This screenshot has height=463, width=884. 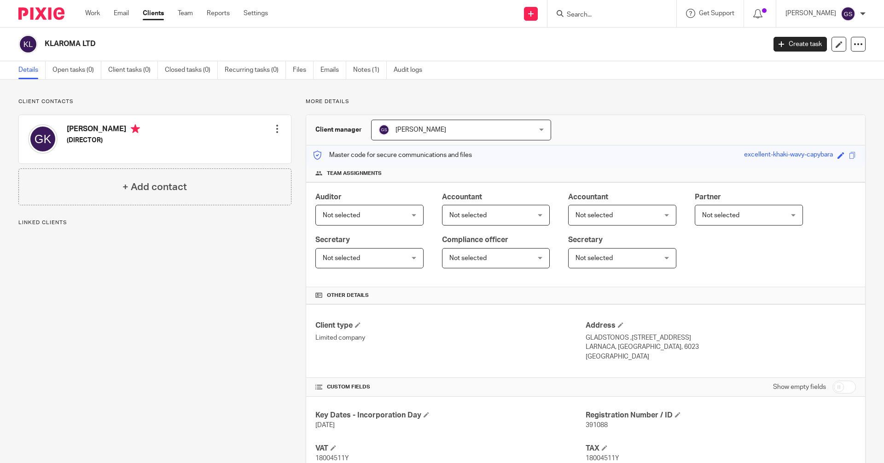 I want to click on h4: TAX, so click(x=721, y=449).